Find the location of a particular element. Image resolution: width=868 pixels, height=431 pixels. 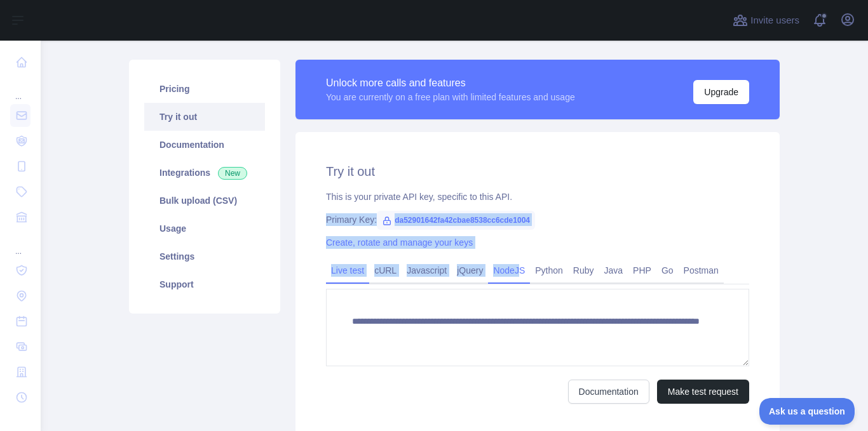

button: Upgrade is located at coordinates (721, 92).